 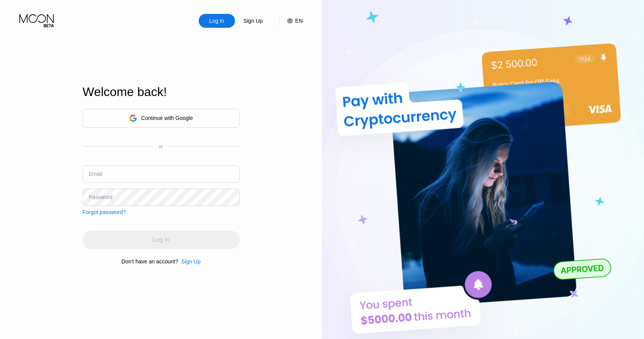 What do you see at coordinates (160, 147) in the screenshot?
I see `div: or` at bounding box center [160, 147].